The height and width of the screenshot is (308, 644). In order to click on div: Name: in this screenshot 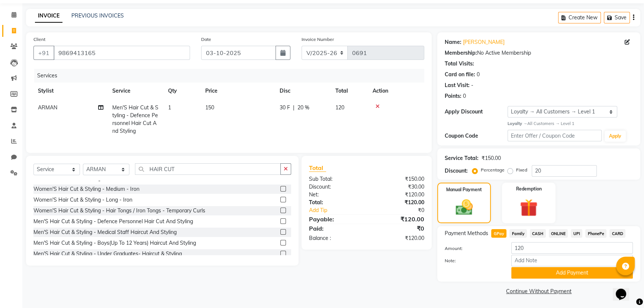, I will do `click(453, 42)`.